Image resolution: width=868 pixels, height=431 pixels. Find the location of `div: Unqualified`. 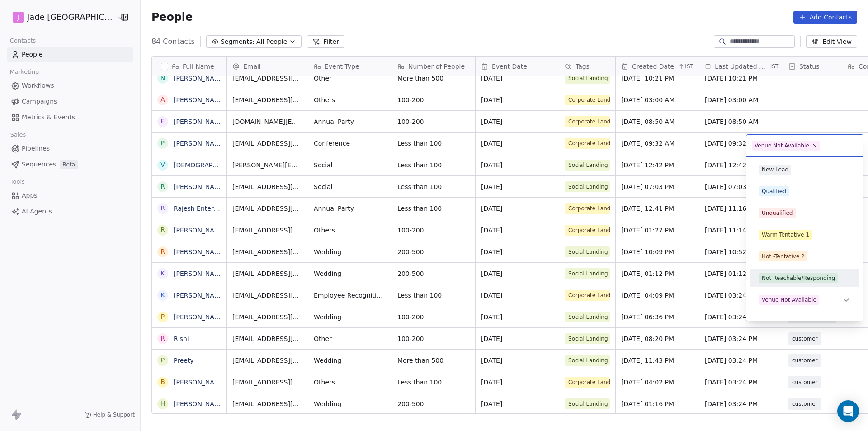

div: Unqualified is located at coordinates (777, 213).